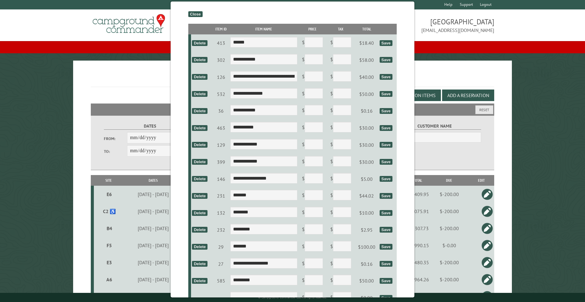 The width and height of the screenshot is (585, 302). Describe the element at coordinates (417, 279) in the screenshot. I see `td: $16964.26` at that location.